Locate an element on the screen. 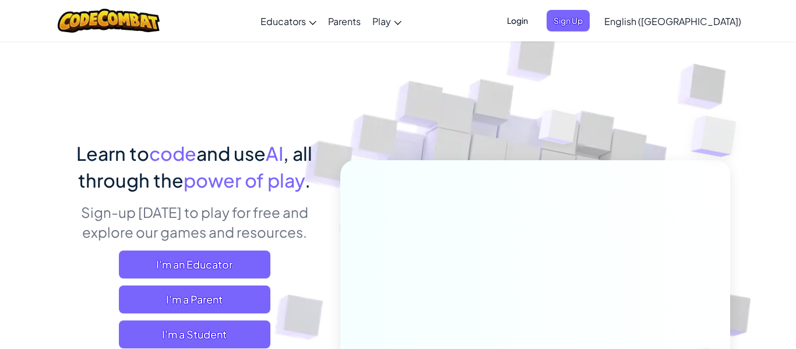  button: I'm a Student is located at coordinates (195, 334).